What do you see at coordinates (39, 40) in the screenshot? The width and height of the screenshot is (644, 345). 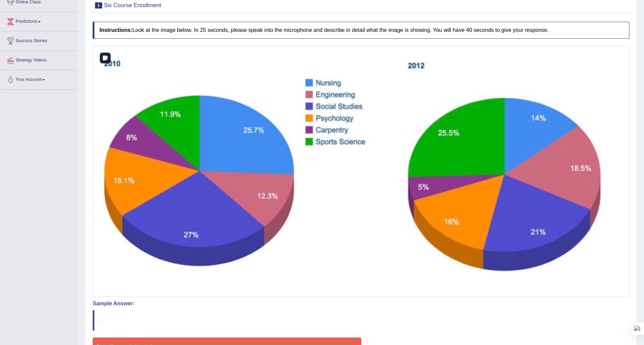 I see `a: Success Stories` at bounding box center [39, 40].